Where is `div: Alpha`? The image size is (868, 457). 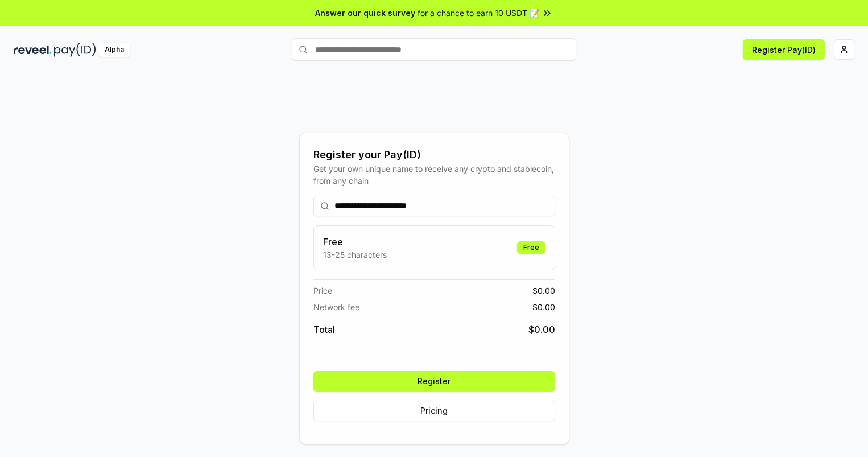
div: Alpha is located at coordinates (114, 49).